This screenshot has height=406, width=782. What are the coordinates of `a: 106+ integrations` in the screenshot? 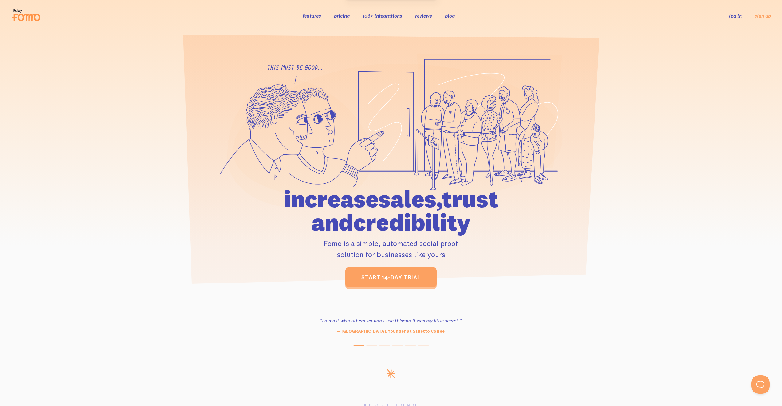 It's located at (382, 16).